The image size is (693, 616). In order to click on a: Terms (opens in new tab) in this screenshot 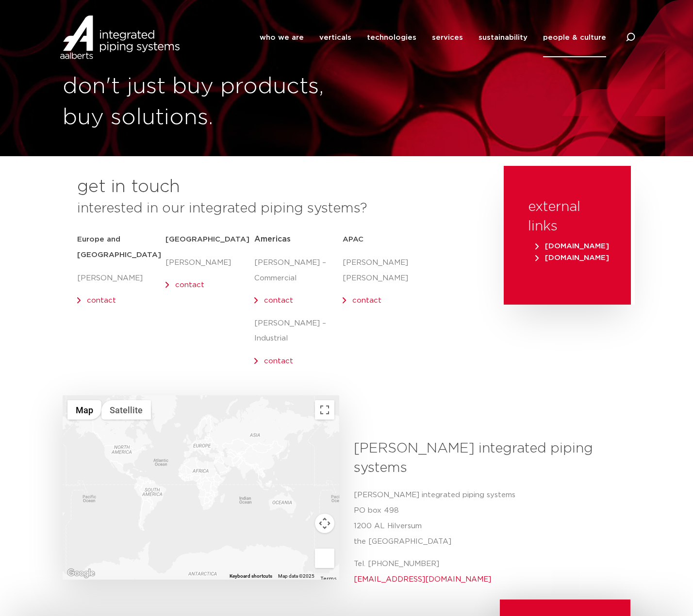, I will do `click(328, 579)`.